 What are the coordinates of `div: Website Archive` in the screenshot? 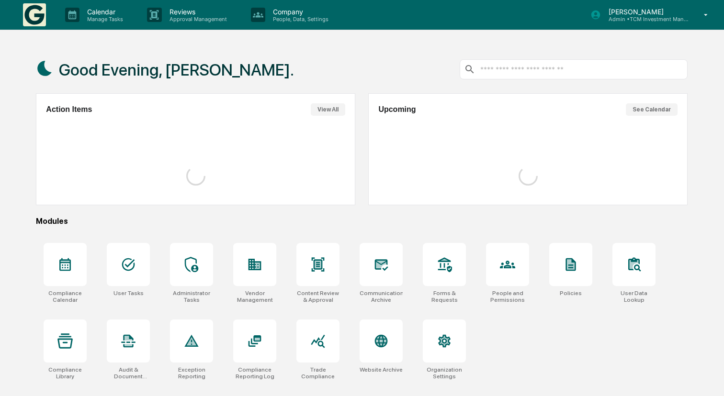 It's located at (381, 370).